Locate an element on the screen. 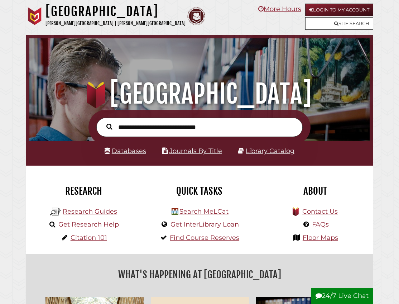 Image resolution: width=399 pixels, height=304 pixels. a: Floor Maps is located at coordinates (320, 237).